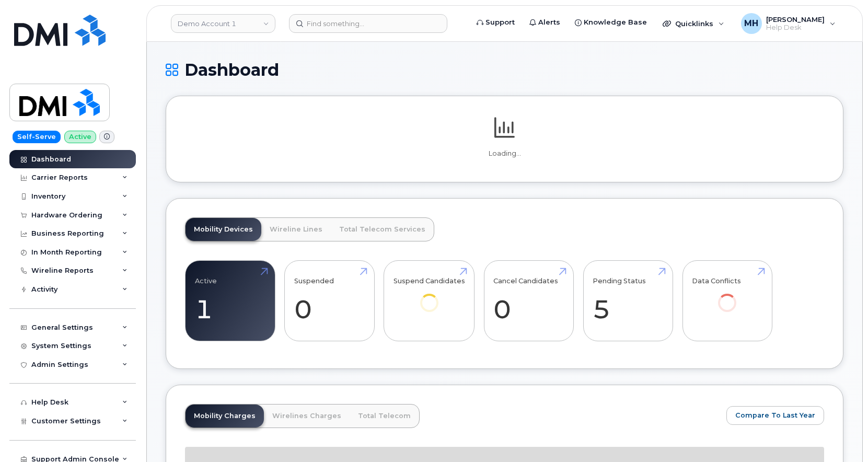 The height and width of the screenshot is (462, 868). What do you see at coordinates (296, 230) in the screenshot?
I see `a: Wireline Lines` at bounding box center [296, 230].